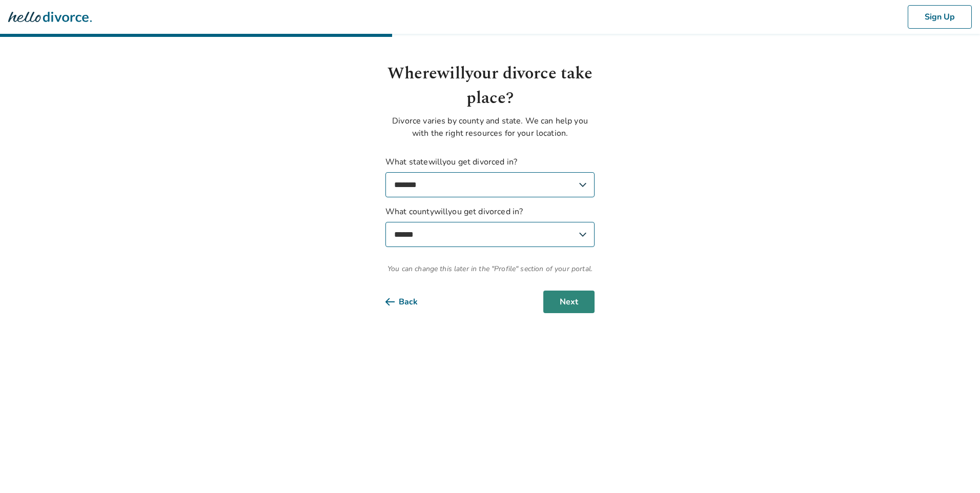 This screenshot has width=980, height=493. I want to click on span: You can change this later in the "Profile" section of your portal., so click(490, 269).